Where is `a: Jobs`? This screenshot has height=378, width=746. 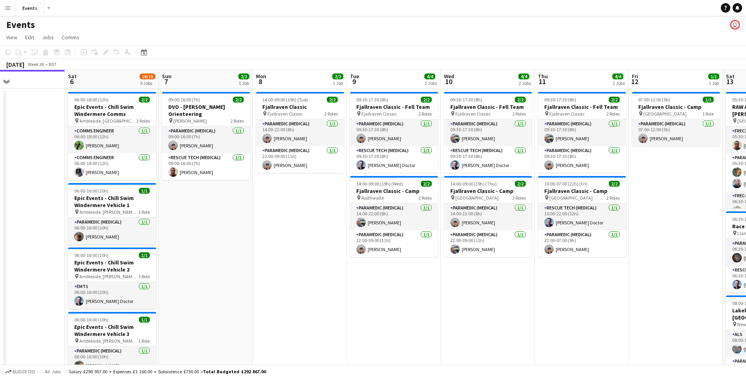 a: Jobs is located at coordinates (48, 37).